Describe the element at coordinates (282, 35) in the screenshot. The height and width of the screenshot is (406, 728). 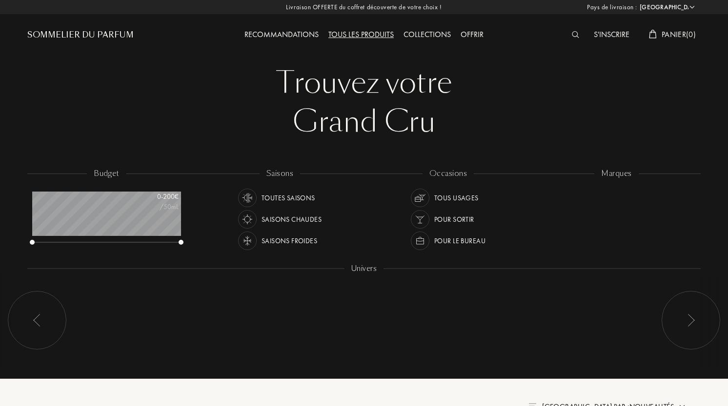
I see `div: Recommandations` at that location.